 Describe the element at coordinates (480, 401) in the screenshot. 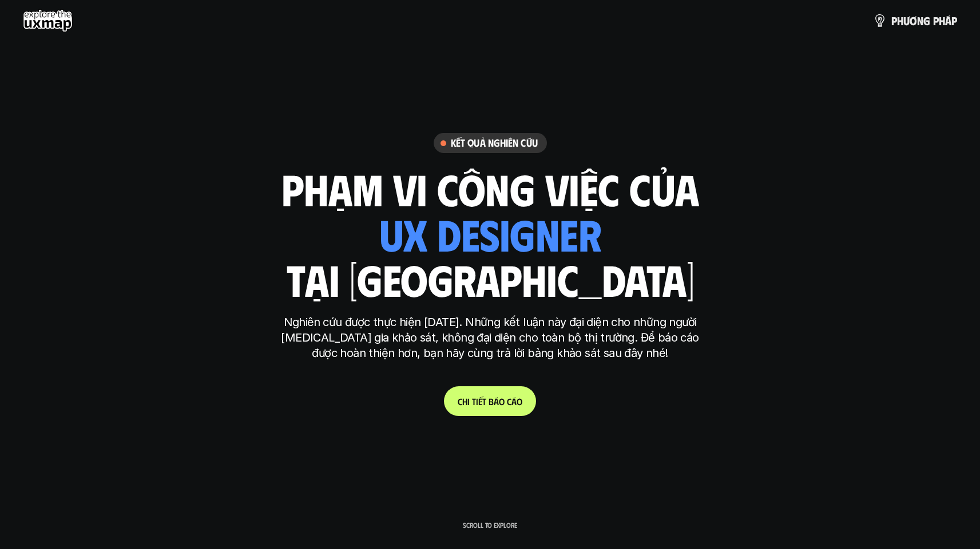

I see `span: ế` at that location.